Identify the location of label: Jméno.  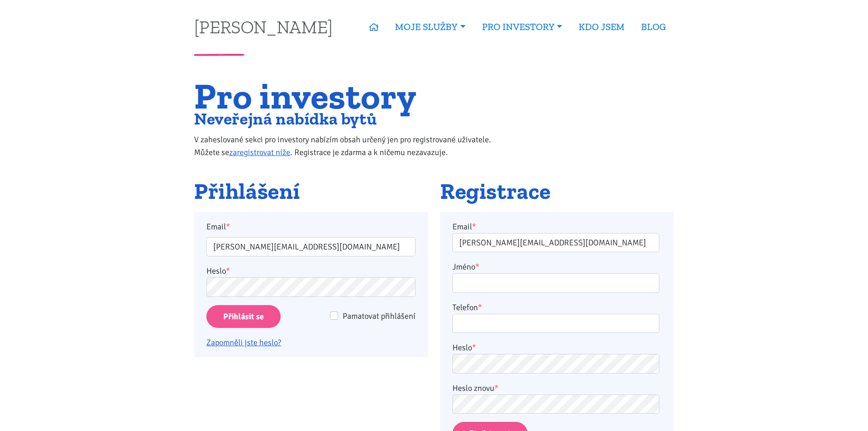
(465, 267).